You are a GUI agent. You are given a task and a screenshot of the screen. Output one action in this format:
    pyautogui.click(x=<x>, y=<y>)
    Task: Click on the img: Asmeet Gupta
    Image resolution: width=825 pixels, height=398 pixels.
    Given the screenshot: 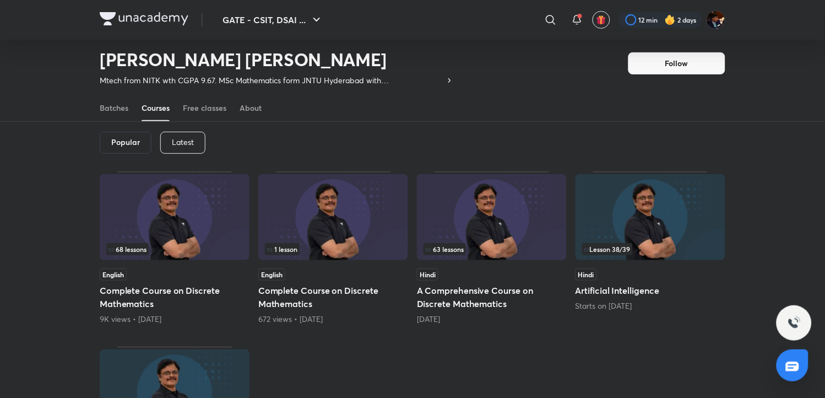 What is the action you would take?
    pyautogui.click(x=716, y=20)
    